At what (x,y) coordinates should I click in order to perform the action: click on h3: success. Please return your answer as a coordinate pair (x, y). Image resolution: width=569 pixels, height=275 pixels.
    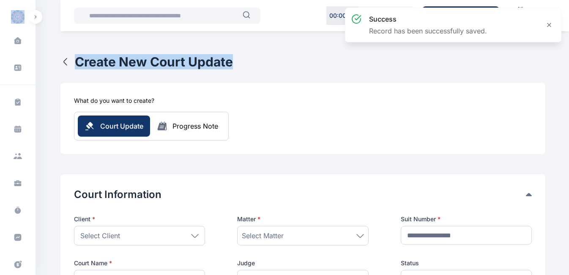
    Looking at the image, I should click on (428, 19).